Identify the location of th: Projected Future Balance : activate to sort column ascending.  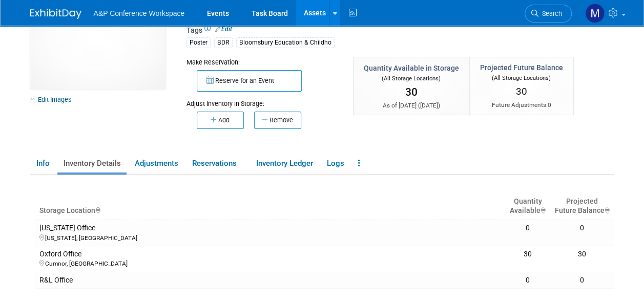
(582, 206).